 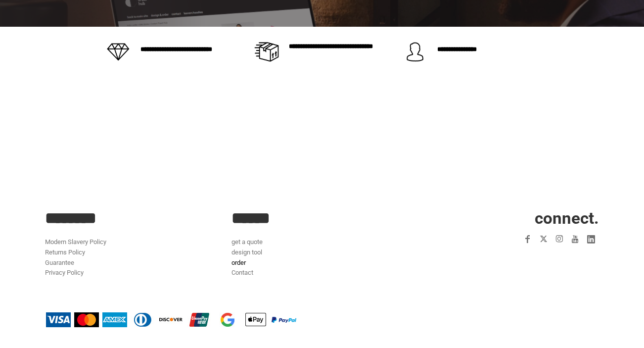 I want to click on h2: CONNECT., so click(x=508, y=218).